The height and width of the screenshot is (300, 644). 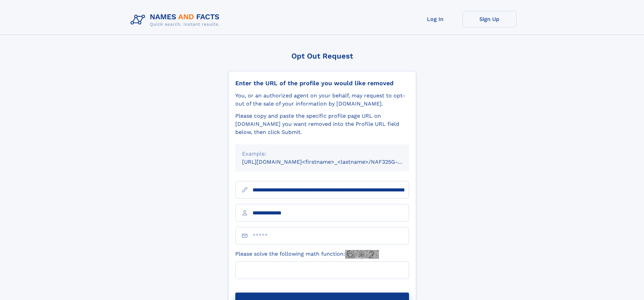 I want to click on a: Sign Up, so click(x=489, y=19).